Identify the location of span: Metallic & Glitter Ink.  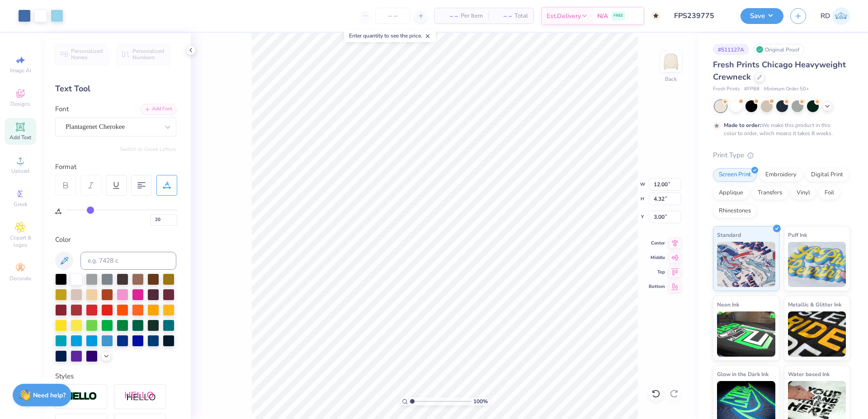
(815, 304).